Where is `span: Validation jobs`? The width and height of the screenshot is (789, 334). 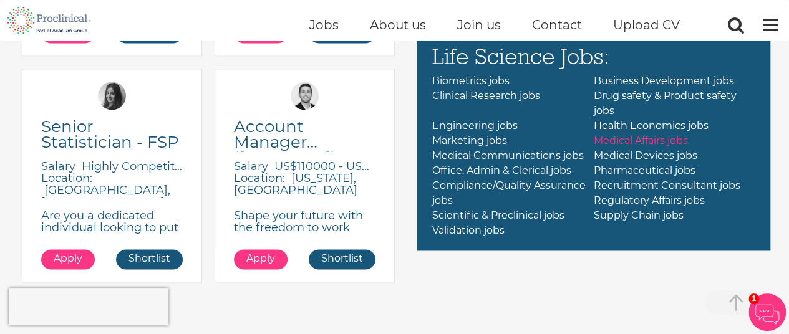 span: Validation jobs is located at coordinates (468, 230).